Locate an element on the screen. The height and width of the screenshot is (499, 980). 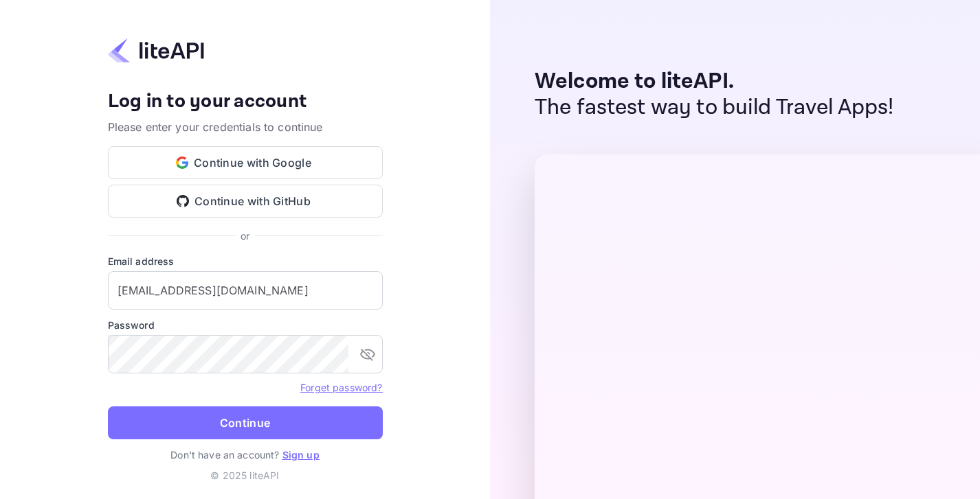
button: toggle password visibility is located at coordinates (367, 354).